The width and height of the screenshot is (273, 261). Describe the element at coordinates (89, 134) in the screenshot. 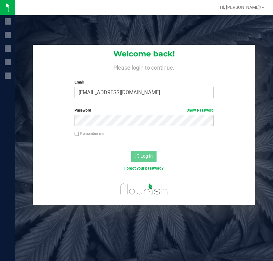

I see `label: Remember me` at that location.